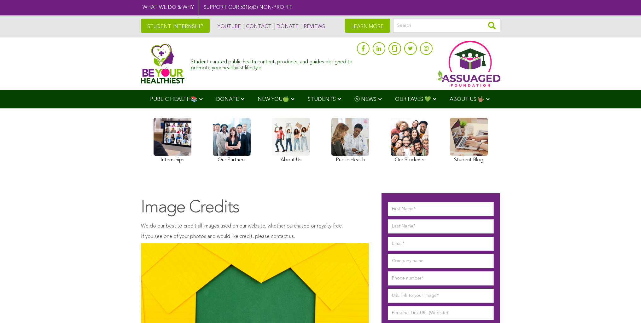 The height and width of the screenshot is (323, 641). I want to click on span: DONATE, so click(228, 99).